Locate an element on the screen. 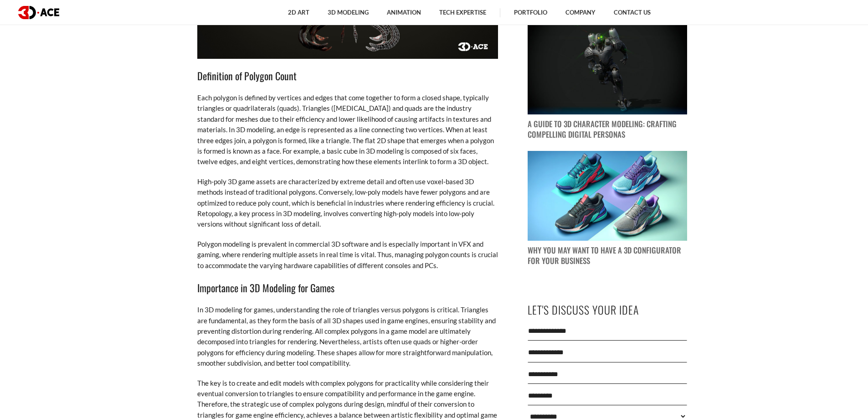 Image resolution: width=868 pixels, height=419 pixels. p: Polygon modeling is prevalent in commercial 3D software and is especially important in VFX and ga... is located at coordinates (348, 255).